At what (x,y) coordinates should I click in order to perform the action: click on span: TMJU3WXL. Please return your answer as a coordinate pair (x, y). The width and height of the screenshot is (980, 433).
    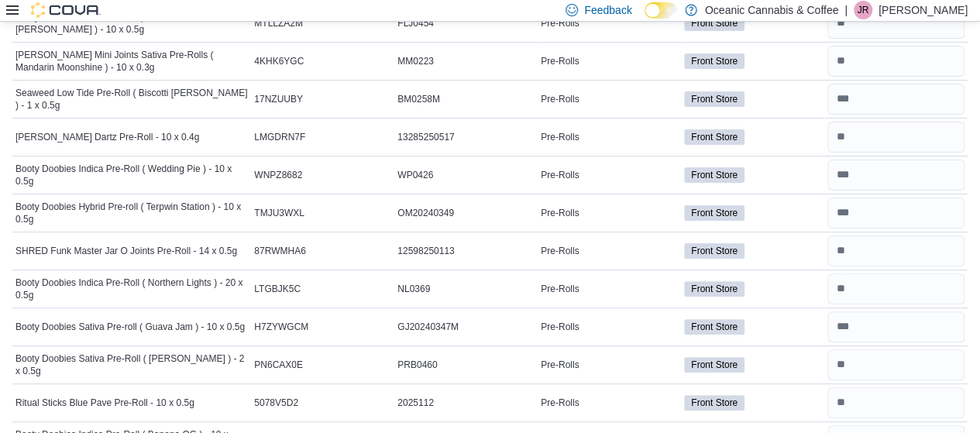
    Looking at the image, I should click on (279, 213).